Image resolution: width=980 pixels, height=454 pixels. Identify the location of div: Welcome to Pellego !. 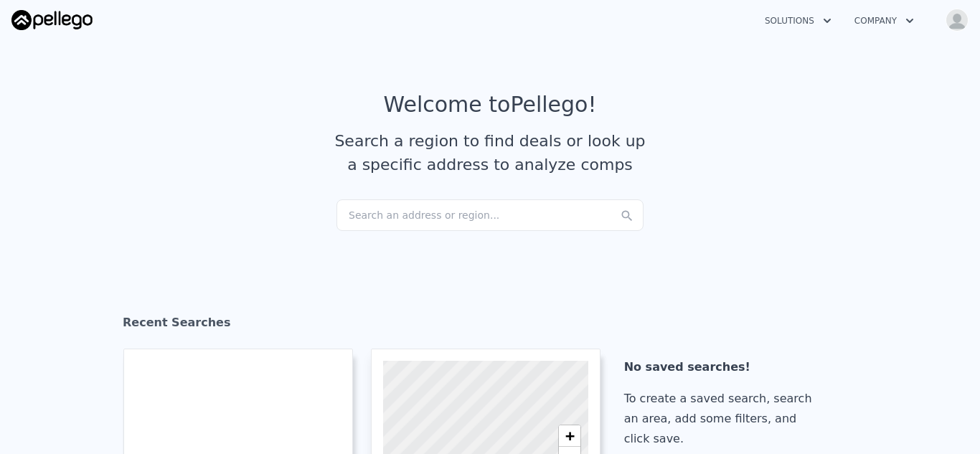
(490, 105).